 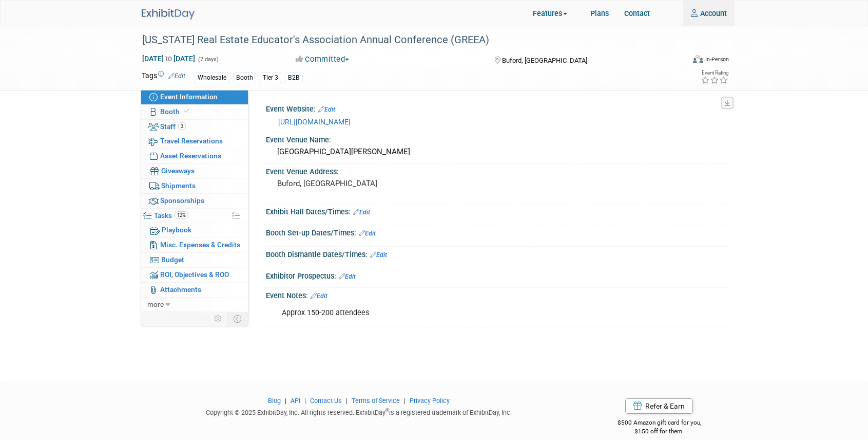 What do you see at coordinates (195, 289) in the screenshot?
I see `a: Attachments` at bounding box center [195, 289].